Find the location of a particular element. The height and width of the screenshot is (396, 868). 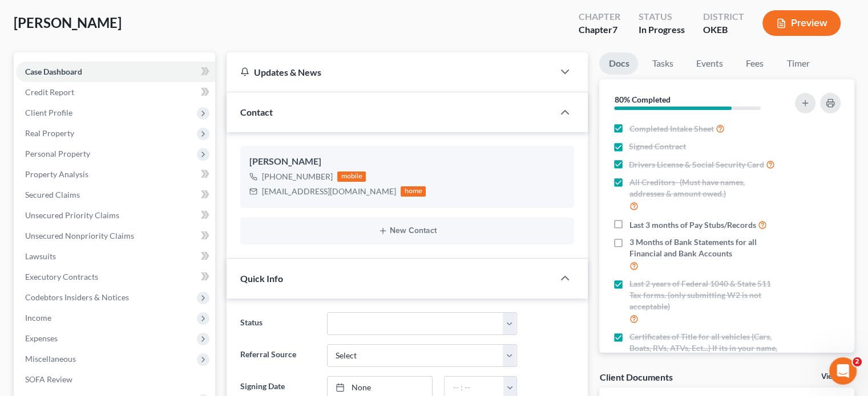

span: Personal Property is located at coordinates (57, 153).